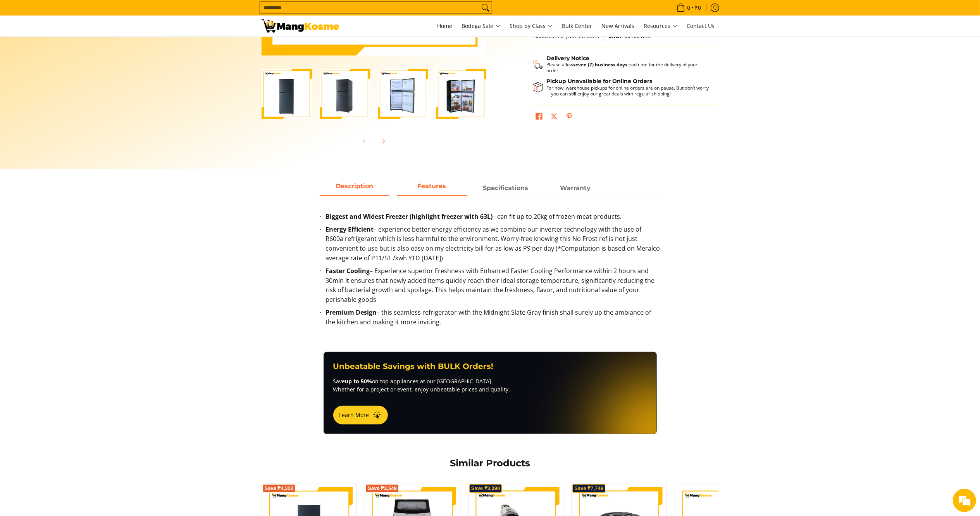 This screenshot has height=516, width=980. What do you see at coordinates (348, 271) in the screenshot?
I see `strong: Faster Cooling` at bounding box center [348, 271].